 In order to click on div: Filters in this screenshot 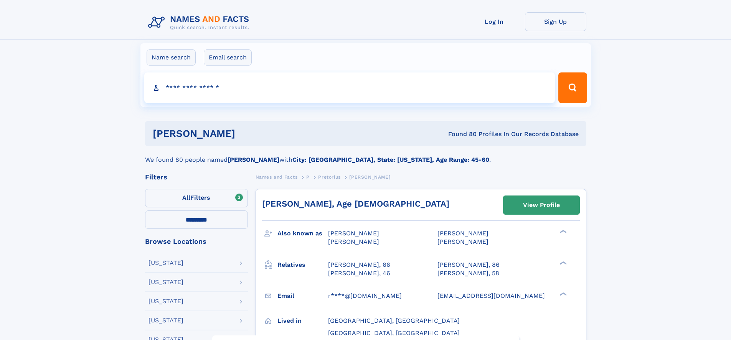, I will do `click(196, 177)`.